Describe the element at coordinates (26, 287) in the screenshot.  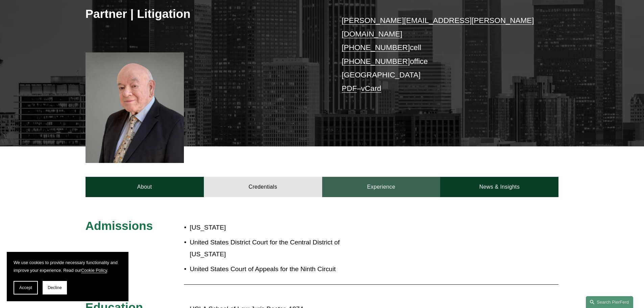
I see `span: Accept` at that location.